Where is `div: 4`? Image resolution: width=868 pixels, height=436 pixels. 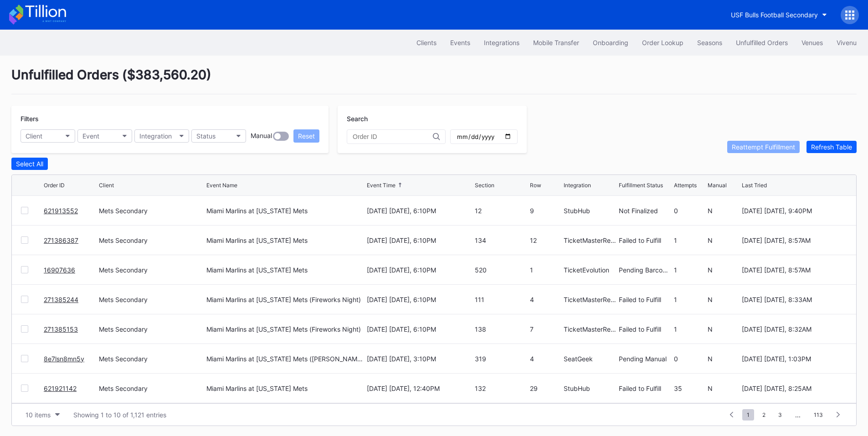
div: 4 is located at coordinates (546, 358).